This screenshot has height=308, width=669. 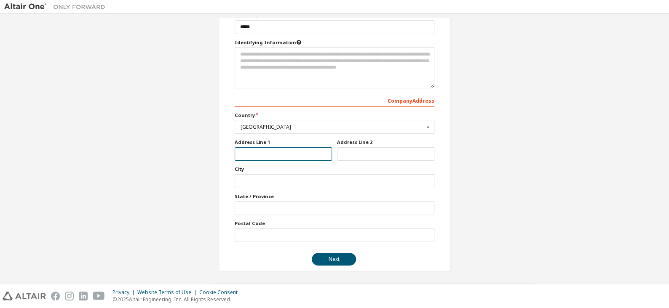 I want to click on img: instagram.svg, so click(x=69, y=296).